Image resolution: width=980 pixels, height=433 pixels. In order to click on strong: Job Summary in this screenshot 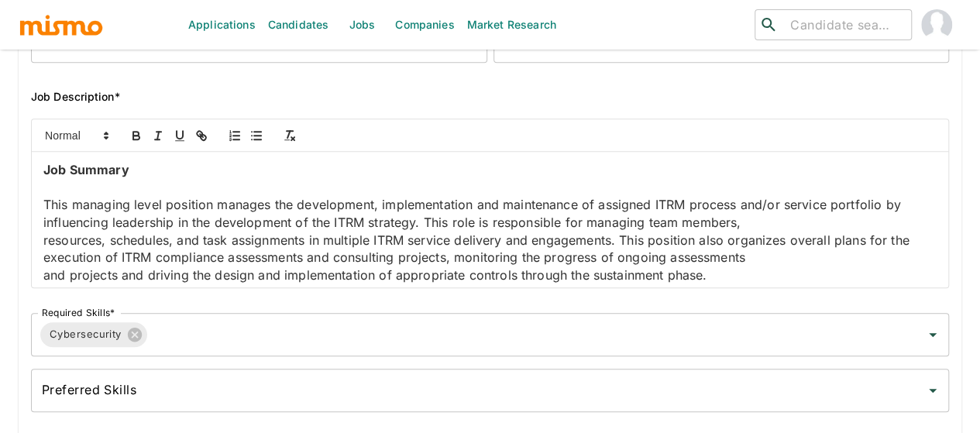, I will do `click(86, 169)`.